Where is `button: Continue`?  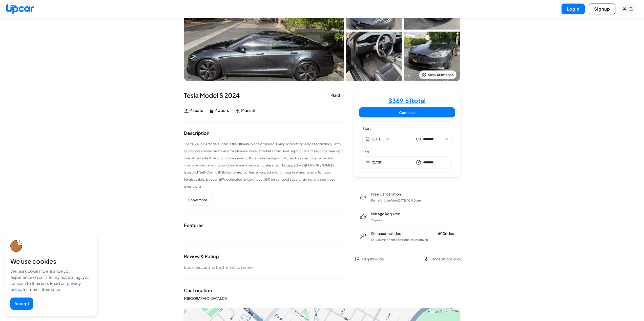
button: Continue is located at coordinates (407, 112).